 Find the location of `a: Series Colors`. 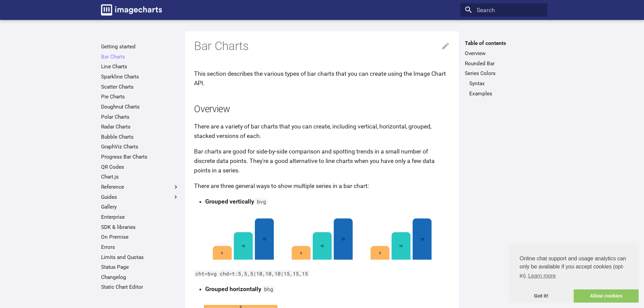

a: Series Colors is located at coordinates (504, 73).